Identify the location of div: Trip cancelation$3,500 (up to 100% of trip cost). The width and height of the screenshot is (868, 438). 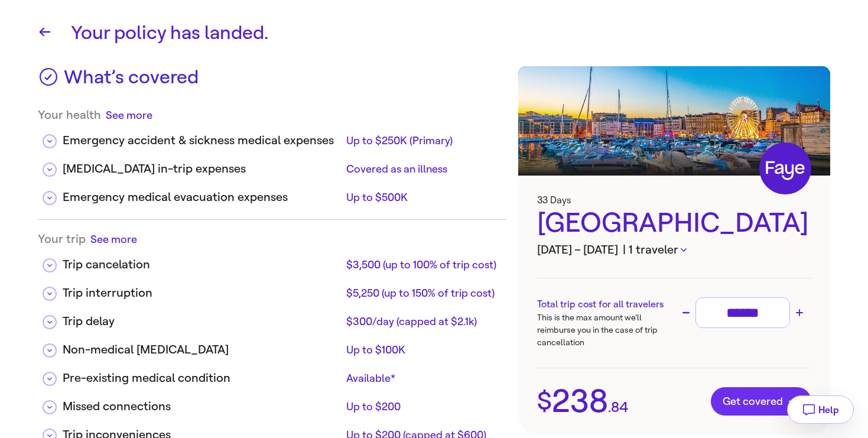
(272, 261).